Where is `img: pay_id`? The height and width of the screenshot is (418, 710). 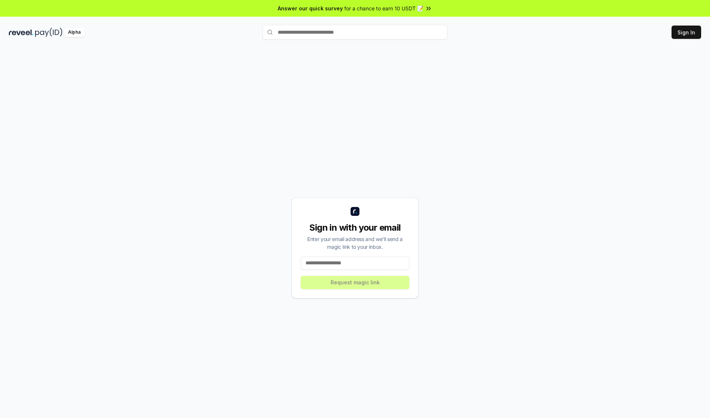 img: pay_id is located at coordinates (49, 32).